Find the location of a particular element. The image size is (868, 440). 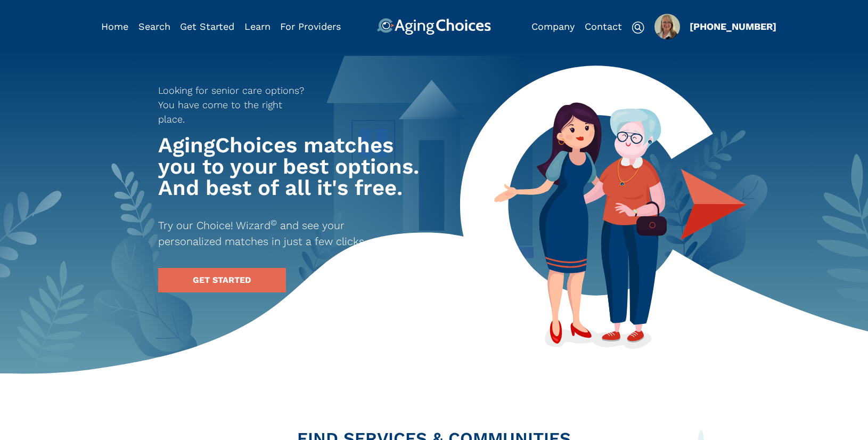

a: Learn is located at coordinates (257, 26).